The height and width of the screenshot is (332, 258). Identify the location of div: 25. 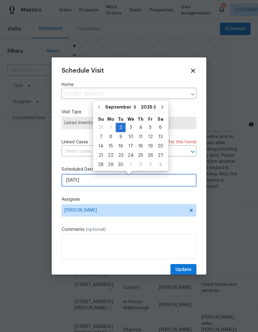
(141, 155).